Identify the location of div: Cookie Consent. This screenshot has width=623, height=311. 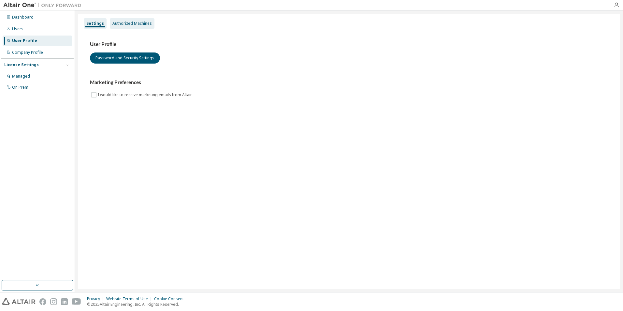
(171, 299).